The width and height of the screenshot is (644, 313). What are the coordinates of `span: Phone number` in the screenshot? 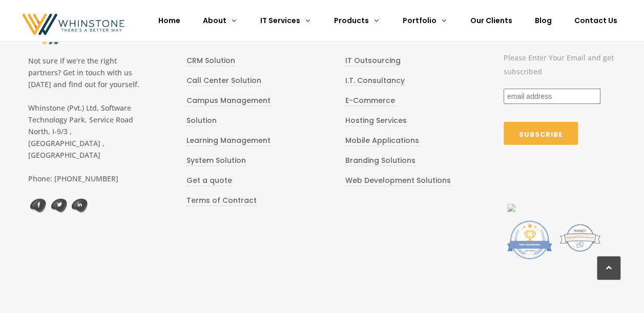 It's located at (209, 89).